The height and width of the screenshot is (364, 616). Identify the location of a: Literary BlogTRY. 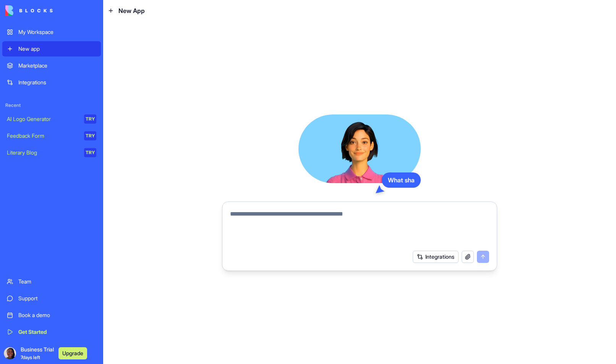
(51, 152).